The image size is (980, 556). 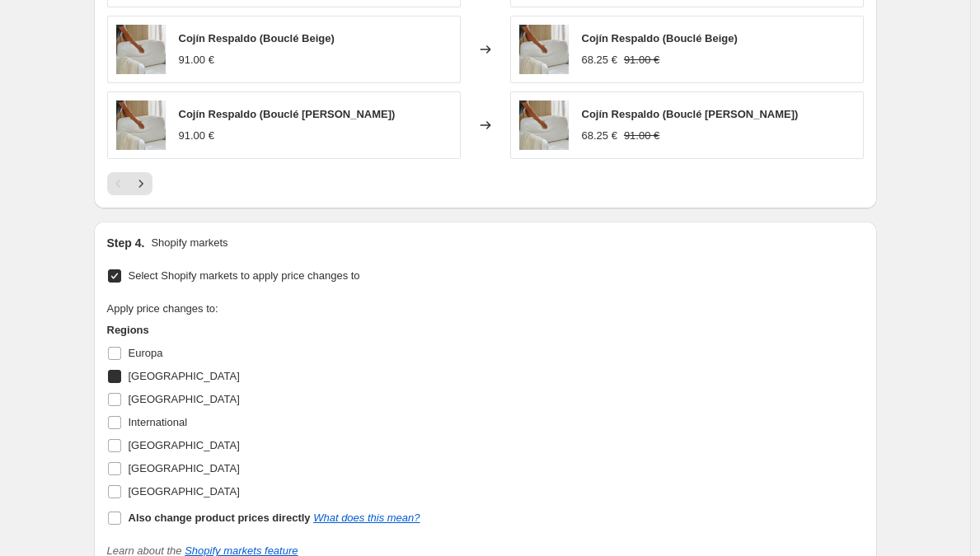 What do you see at coordinates (146, 353) in the screenshot?
I see `span: Europa` at bounding box center [146, 353].